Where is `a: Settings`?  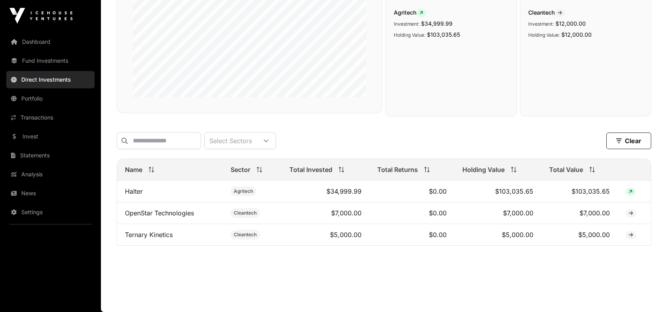 a: Settings is located at coordinates (50, 212).